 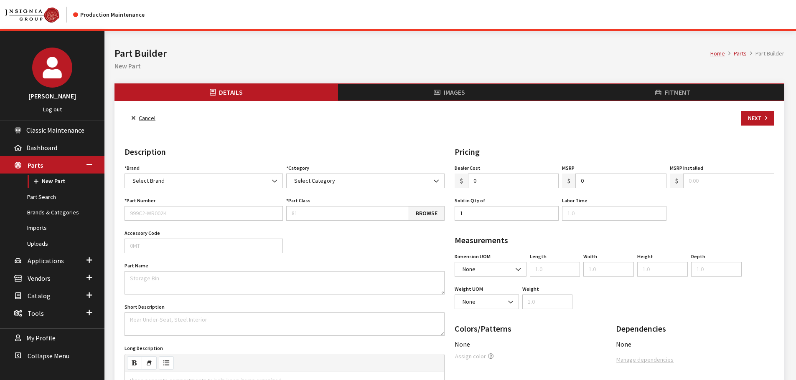 I want to click on h1: Part Builder, so click(x=412, y=53).